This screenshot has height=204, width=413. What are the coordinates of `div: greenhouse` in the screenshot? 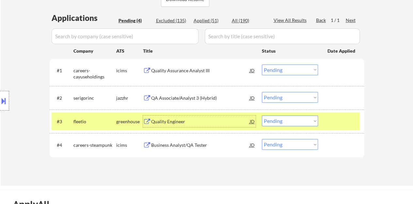 It's located at (129, 121).